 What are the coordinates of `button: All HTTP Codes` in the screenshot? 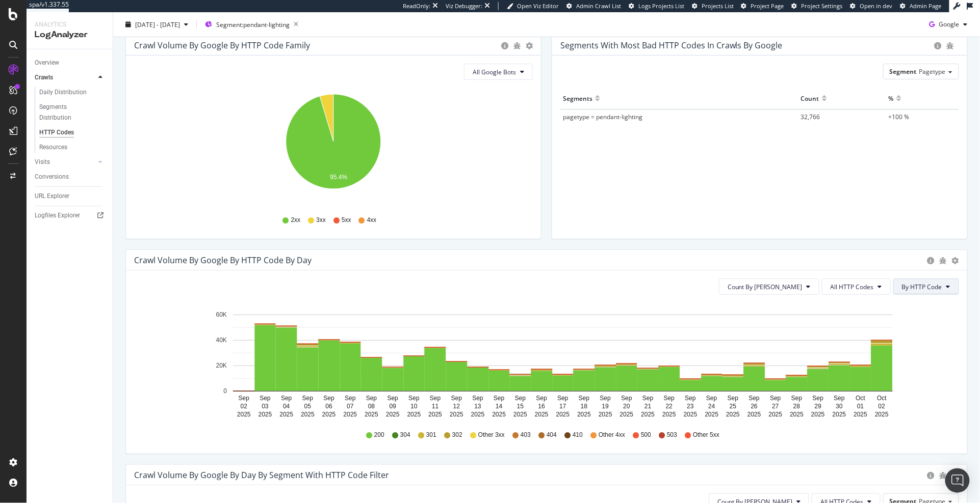 It's located at (856, 287).